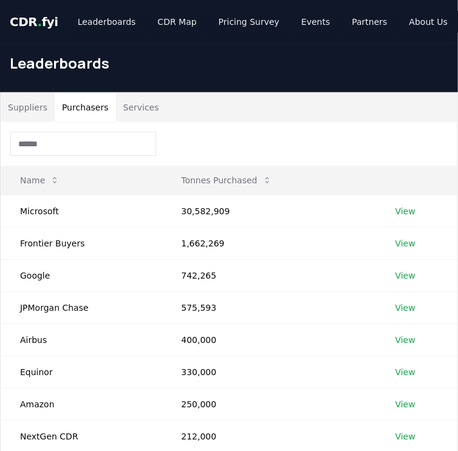 The image size is (458, 451). Describe the element at coordinates (34, 22) in the screenshot. I see `a: CDR.fyi` at that location.